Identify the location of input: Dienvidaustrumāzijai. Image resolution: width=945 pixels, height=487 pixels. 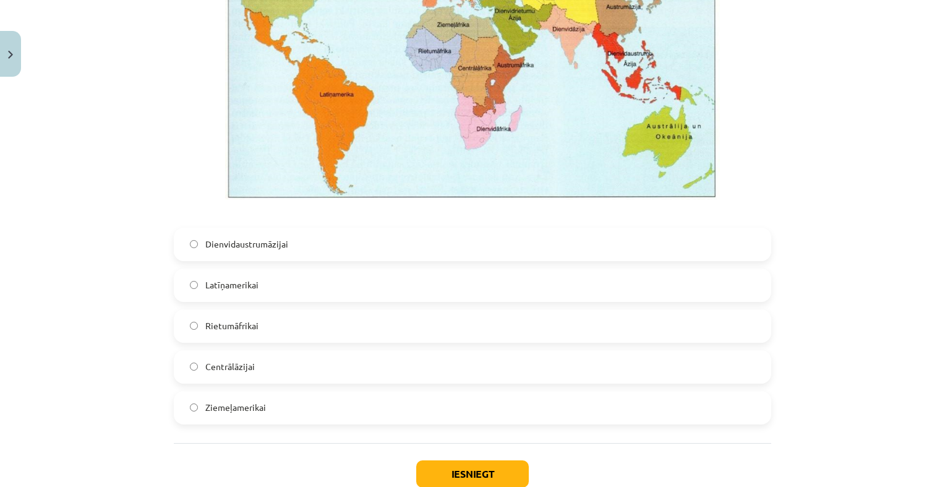
(194, 244).